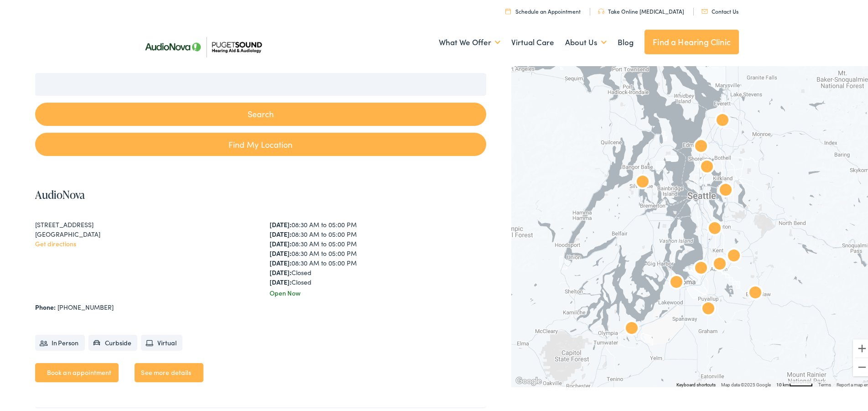 Image resolution: width=868 pixels, height=411 pixels. Describe the element at coordinates (45, 305) in the screenshot. I see `strong: Phone:` at that location.